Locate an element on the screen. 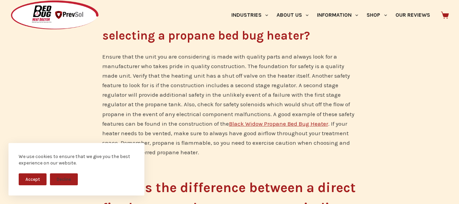  button: Accept is located at coordinates (33, 179).